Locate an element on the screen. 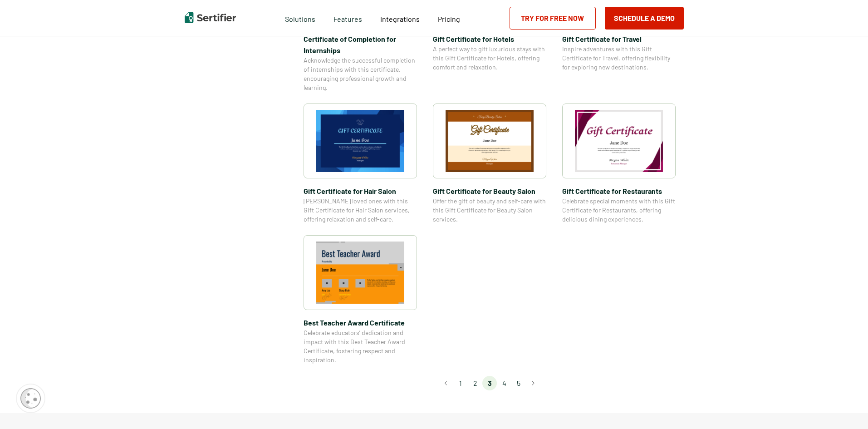 This screenshot has height=429, width=868. button: Go to previous page is located at coordinates (446, 383).